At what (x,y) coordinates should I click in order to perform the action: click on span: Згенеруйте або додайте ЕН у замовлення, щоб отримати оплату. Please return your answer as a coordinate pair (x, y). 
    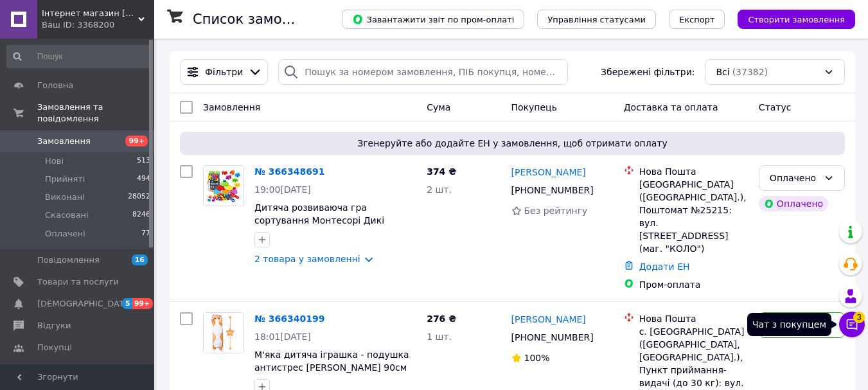
    Looking at the image, I should click on (512, 144).